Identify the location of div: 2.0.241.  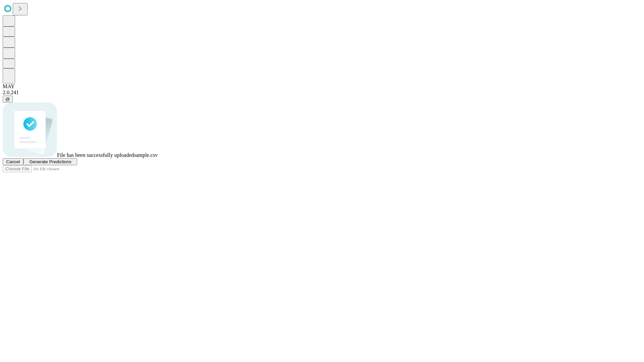
(322, 92).